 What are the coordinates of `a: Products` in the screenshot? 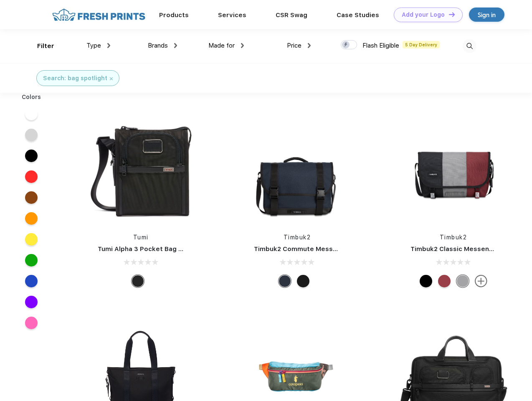 It's located at (174, 15).